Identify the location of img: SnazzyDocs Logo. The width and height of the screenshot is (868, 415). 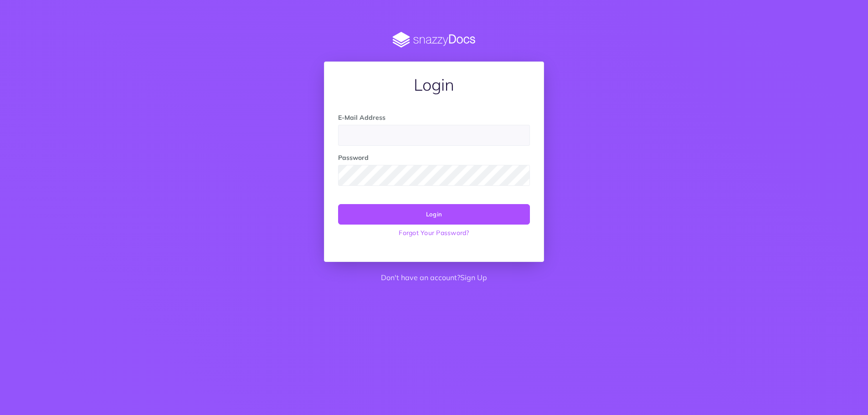
(434, 40).